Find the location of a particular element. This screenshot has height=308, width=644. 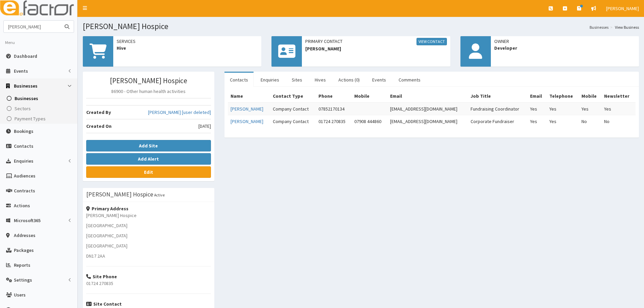

a: Payment Types is located at coordinates (39, 118).